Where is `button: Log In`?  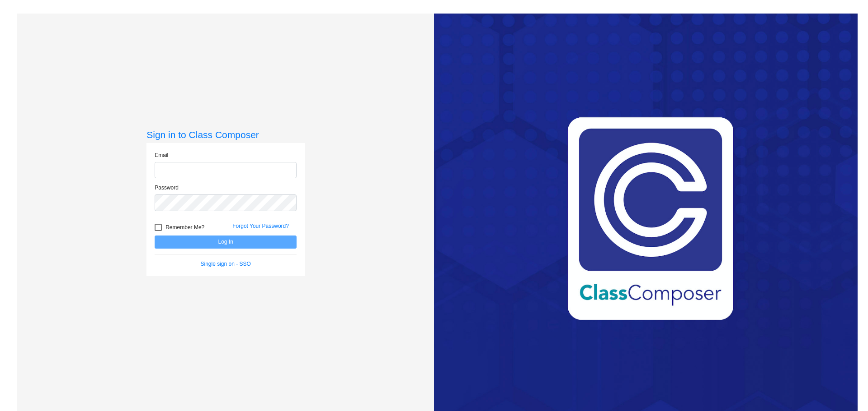
button: Log In is located at coordinates (226, 242).